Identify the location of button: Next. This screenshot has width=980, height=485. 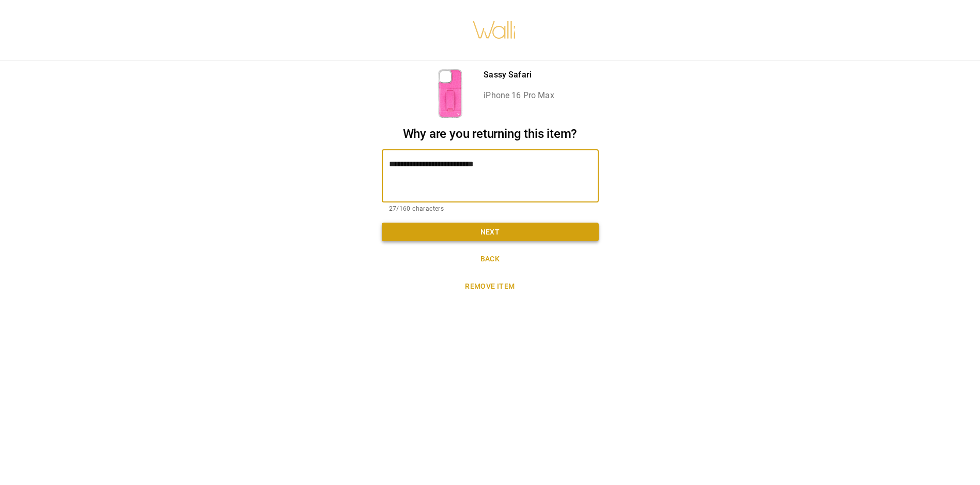
(490, 232).